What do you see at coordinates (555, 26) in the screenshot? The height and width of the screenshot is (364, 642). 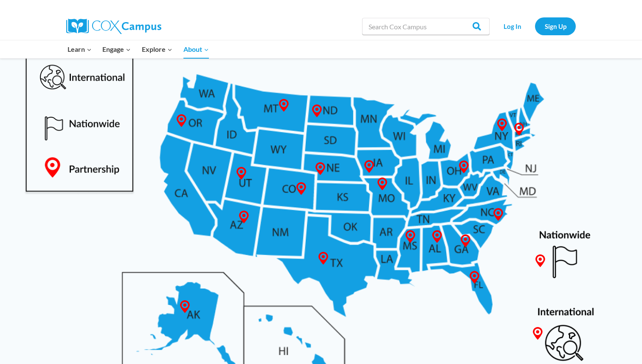 I see `a: Sign Up` at bounding box center [555, 26].